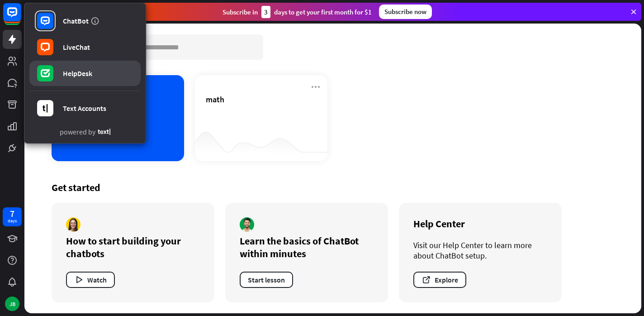 The image size is (644, 316). Describe the element at coordinates (297, 12) in the screenshot. I see `div: Subscribe in days to get your first month for $1` at that location.